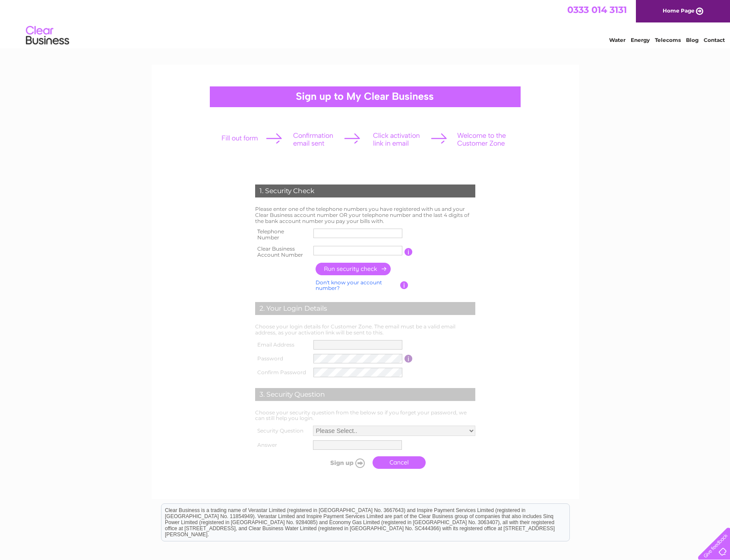  What do you see at coordinates (282, 431) in the screenshot?
I see `th: Security Question` at bounding box center [282, 431].